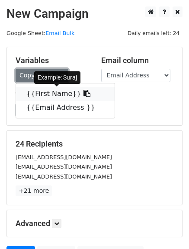  I want to click on span: Daily emails left: 24, so click(154, 33).